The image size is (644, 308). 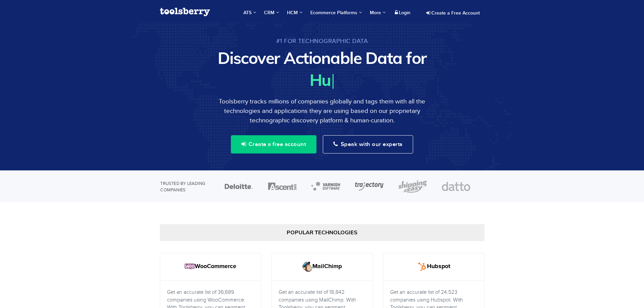 What do you see at coordinates (378, 13) in the screenshot?
I see `a: More` at bounding box center [378, 13].